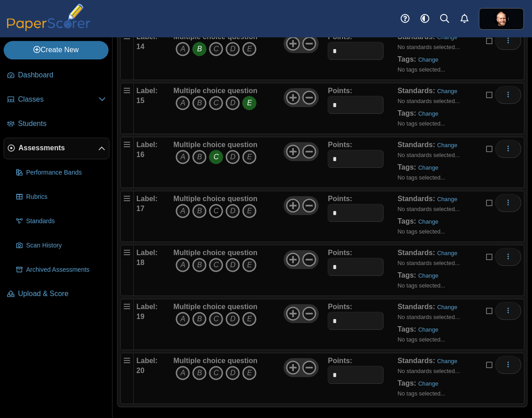 This screenshot has width=532, height=418. Describe the element at coordinates (66, 173) in the screenshot. I see `span: Performance Bands` at that location.